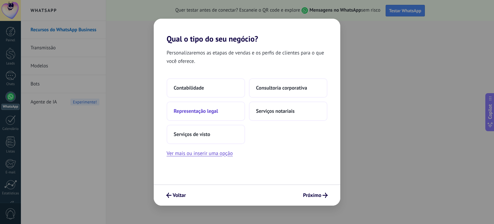 The image size is (494, 224). What do you see at coordinates (315, 195) in the screenshot?
I see `button: Próximo` at bounding box center [315, 195].